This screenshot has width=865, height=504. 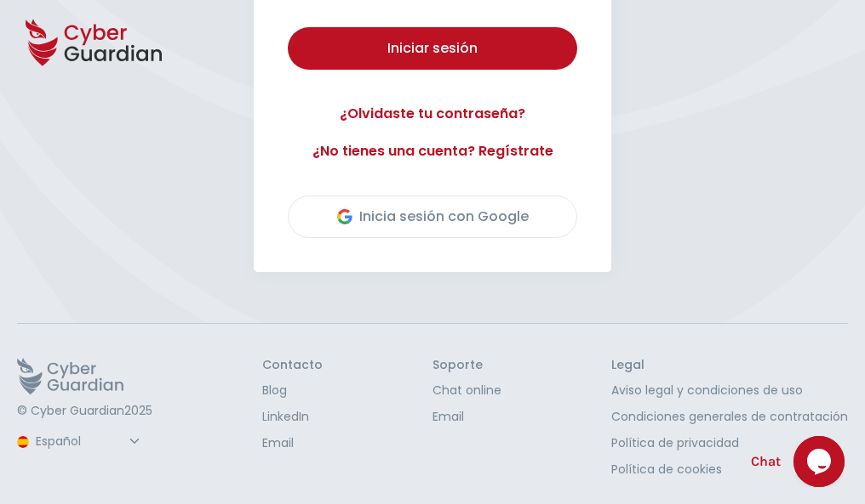 I want to click on a: LinkedIn, so click(x=292, y=417).